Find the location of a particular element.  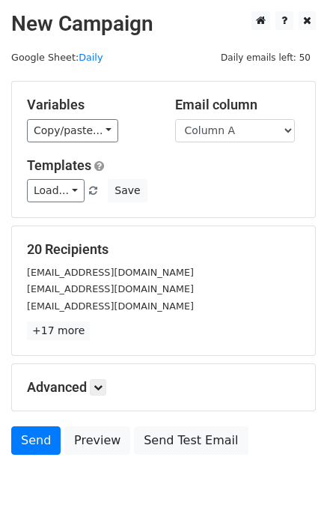

a: Preview is located at coordinates (97, 440).